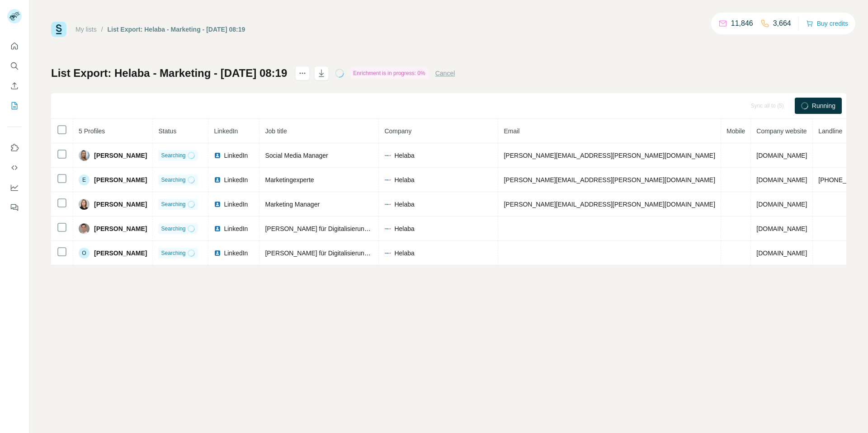  Describe the element at coordinates (276, 131) in the screenshot. I see `span: Job title` at that location.